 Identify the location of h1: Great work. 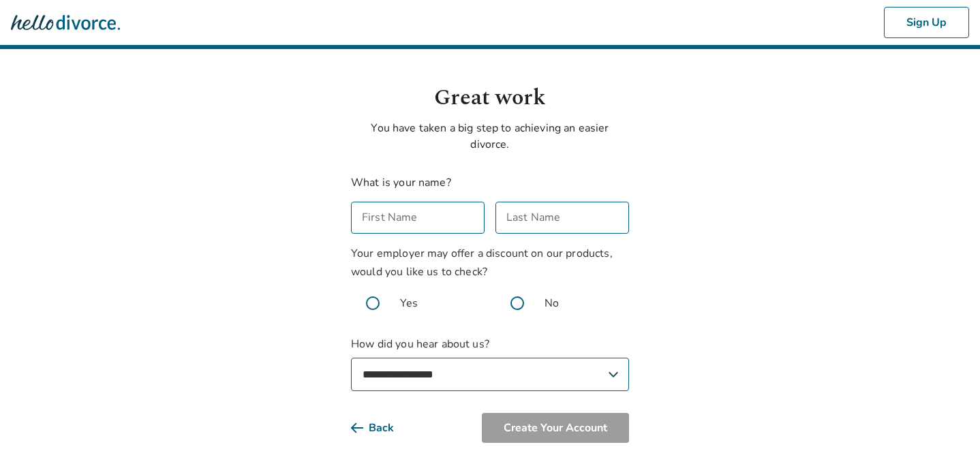
(490, 98).